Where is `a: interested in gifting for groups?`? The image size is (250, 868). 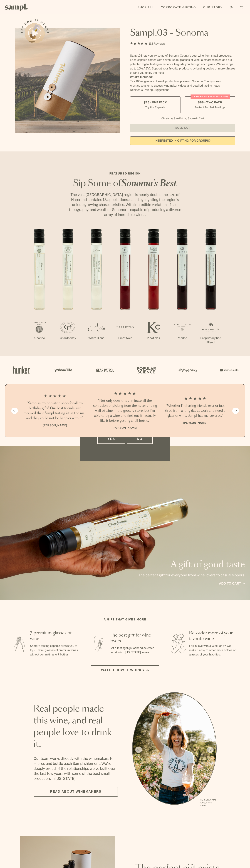 a: interested in gifting for groups? is located at coordinates (183, 141).